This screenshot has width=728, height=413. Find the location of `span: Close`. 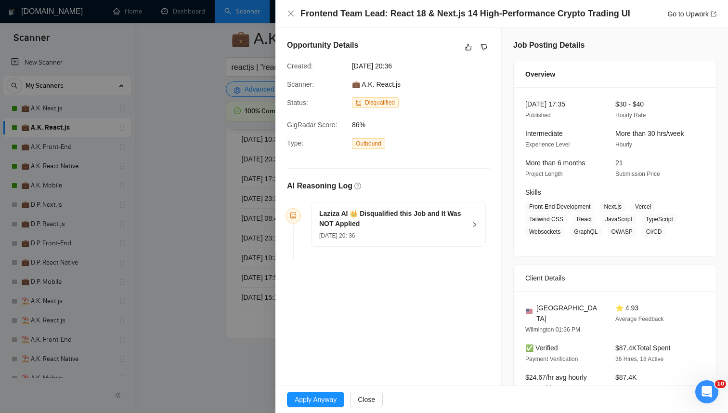

span: Close is located at coordinates (367, 399).